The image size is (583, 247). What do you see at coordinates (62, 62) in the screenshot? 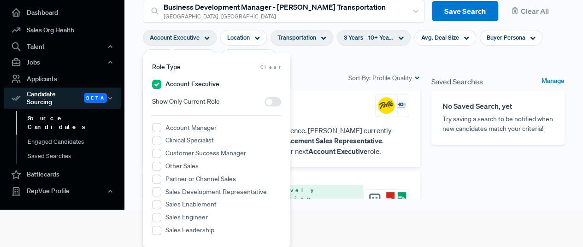
I see `div: Jobs` at bounding box center [62, 62].